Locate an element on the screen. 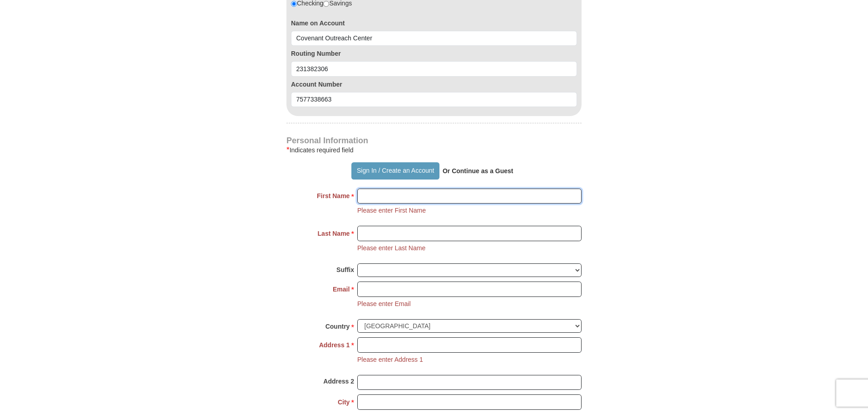  label: Routing Number is located at coordinates (434, 54).